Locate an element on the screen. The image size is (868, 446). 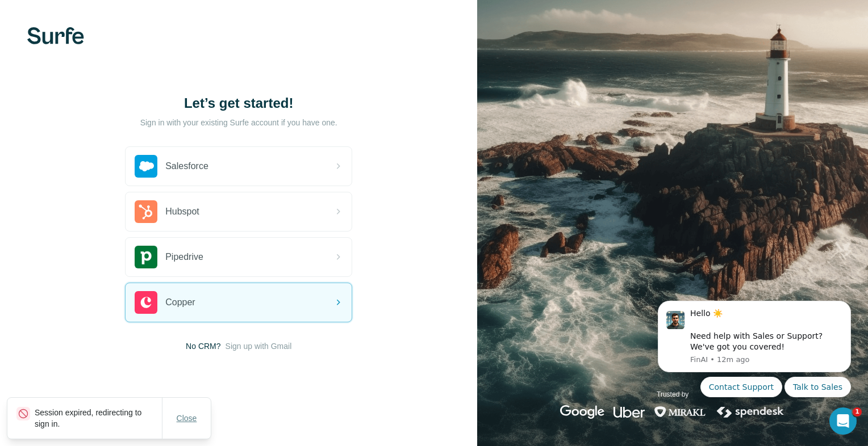
span: Pipedrive is located at coordinates (184, 257).